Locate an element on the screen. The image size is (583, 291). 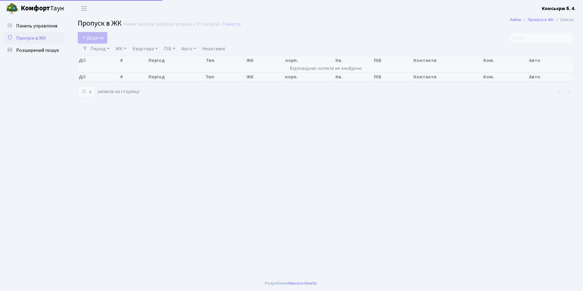
a: Додати is located at coordinates (92, 38).